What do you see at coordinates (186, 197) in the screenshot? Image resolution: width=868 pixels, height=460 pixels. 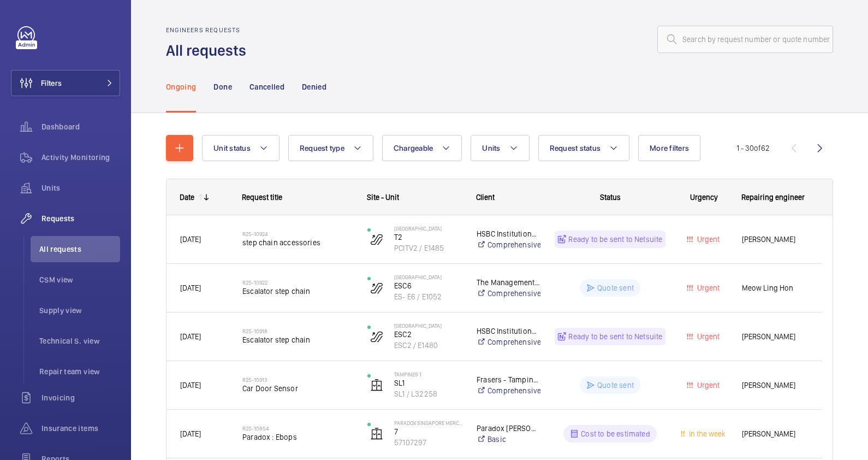 I see `div: Date` at bounding box center [186, 197].